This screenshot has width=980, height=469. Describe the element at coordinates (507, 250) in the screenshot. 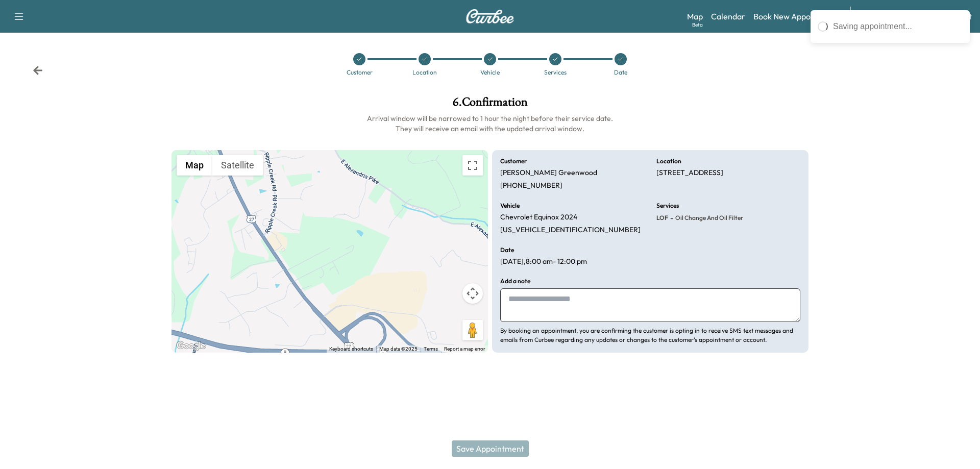

I see `h6: Date` at that location.